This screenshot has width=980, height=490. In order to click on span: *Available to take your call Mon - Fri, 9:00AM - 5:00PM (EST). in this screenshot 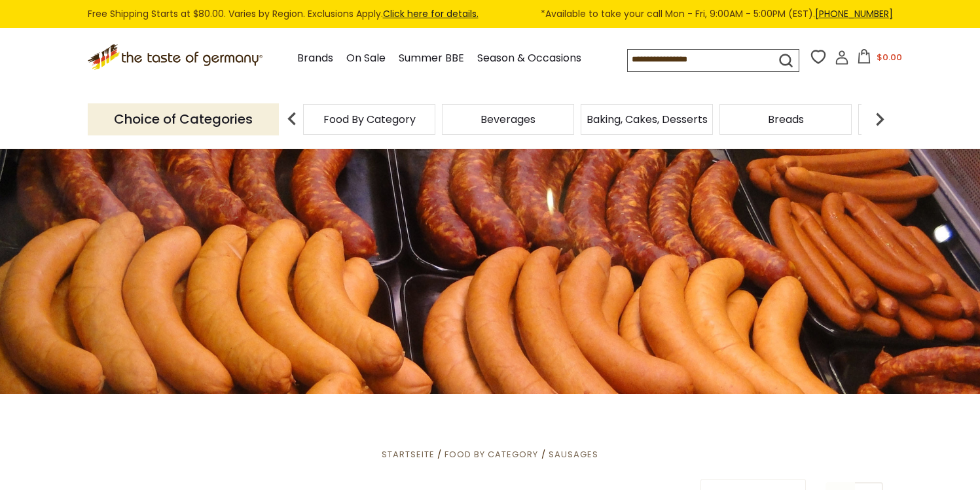, I will do `click(717, 14)`.